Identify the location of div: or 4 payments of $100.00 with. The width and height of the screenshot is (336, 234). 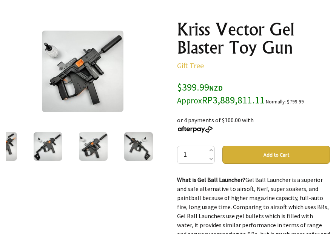
(253, 120).